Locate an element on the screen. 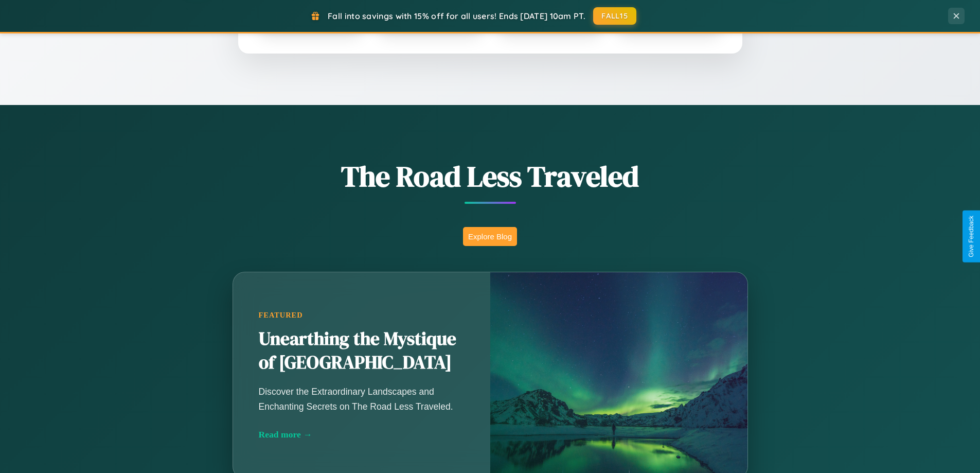 This screenshot has width=980, height=473. div: Featured is located at coordinates (361, 315).